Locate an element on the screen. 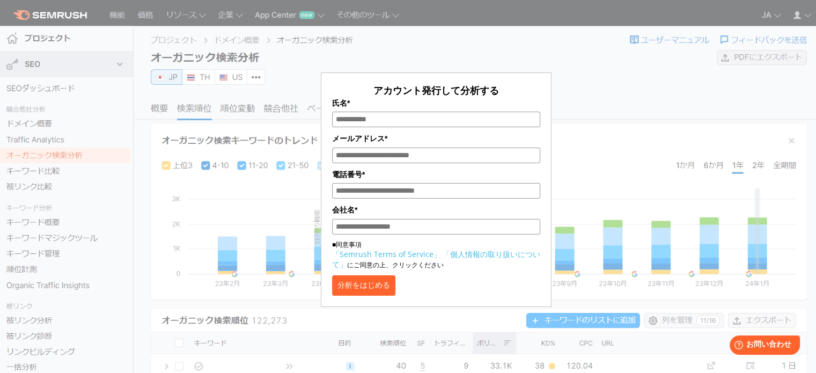 This screenshot has height=373, width=816. label: メールアドレス* is located at coordinates (436, 138).